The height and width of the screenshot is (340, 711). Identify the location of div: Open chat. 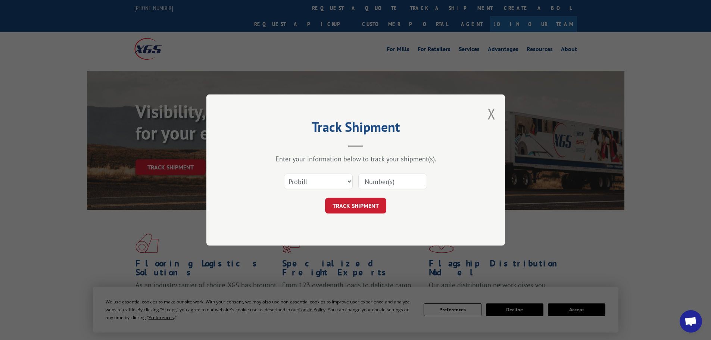
(690, 321).